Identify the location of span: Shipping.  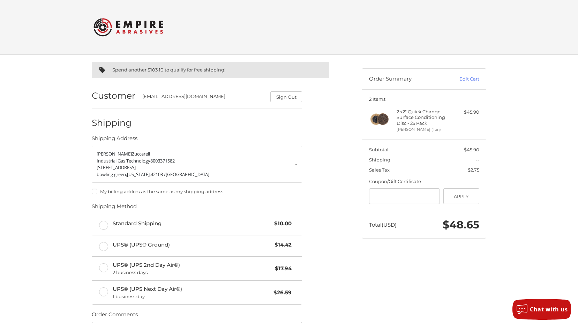
(380, 160).